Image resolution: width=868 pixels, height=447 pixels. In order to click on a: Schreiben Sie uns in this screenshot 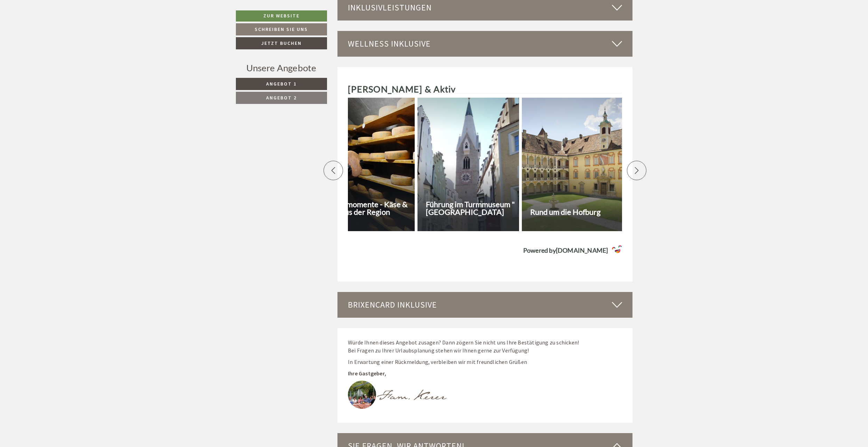, I will do `click(281, 29)`.